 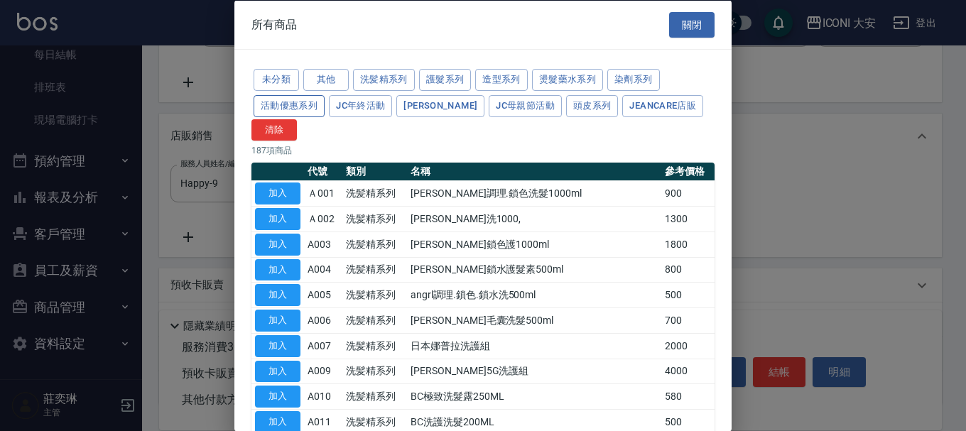 What do you see at coordinates (323, 320) in the screenshot?
I see `td: A006` at bounding box center [323, 320].